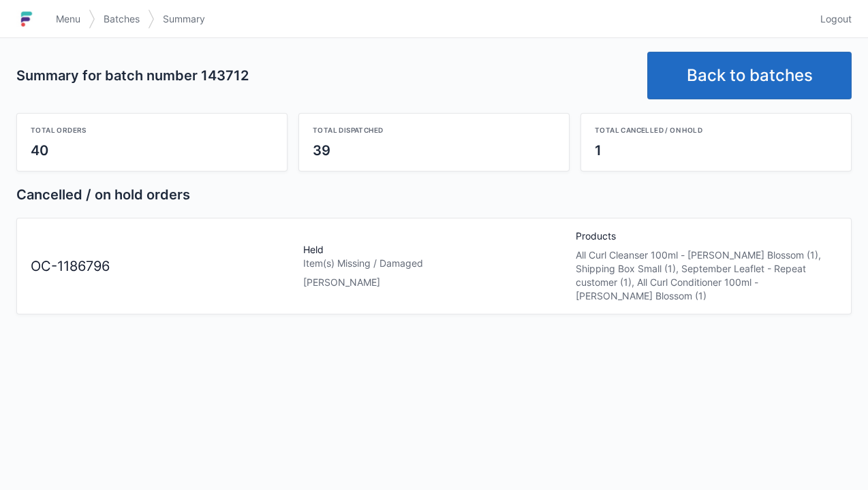 This screenshot has width=868, height=490. Describe the element at coordinates (749, 76) in the screenshot. I see `a: Back to batches` at that location.